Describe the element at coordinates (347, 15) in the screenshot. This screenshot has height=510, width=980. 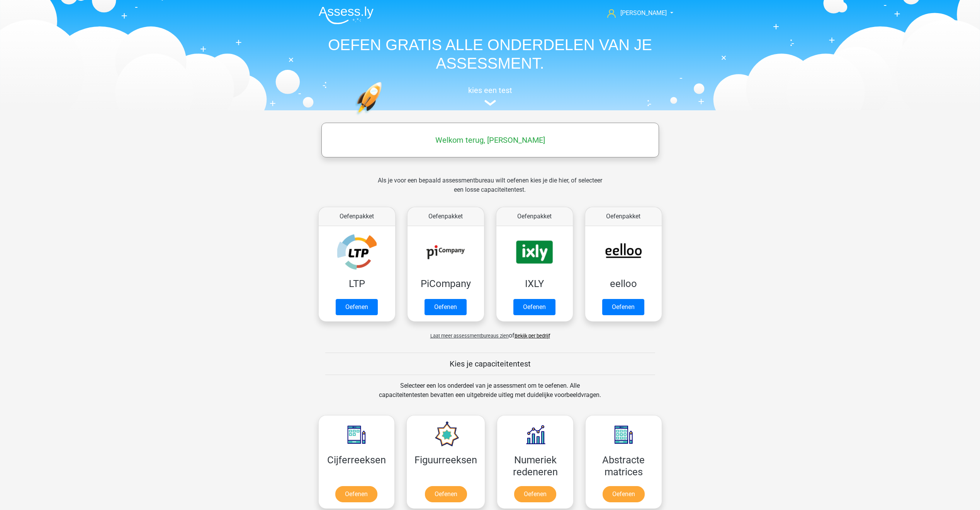
I see `img: Assessly` at that location.